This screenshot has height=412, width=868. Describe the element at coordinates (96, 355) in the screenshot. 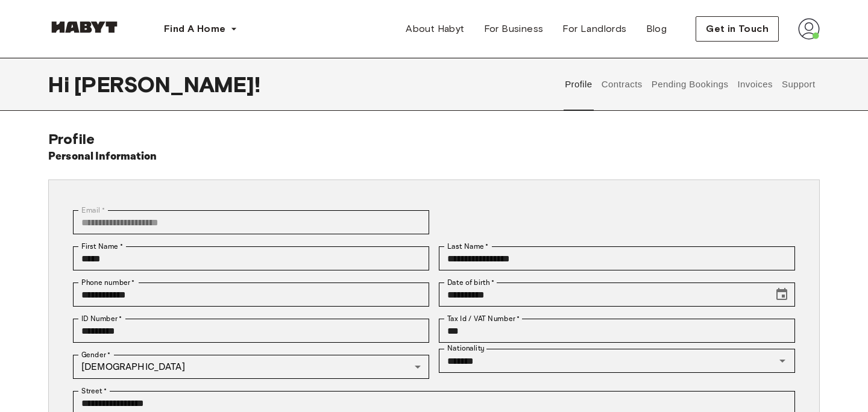

I see `label: Gender` at that location.